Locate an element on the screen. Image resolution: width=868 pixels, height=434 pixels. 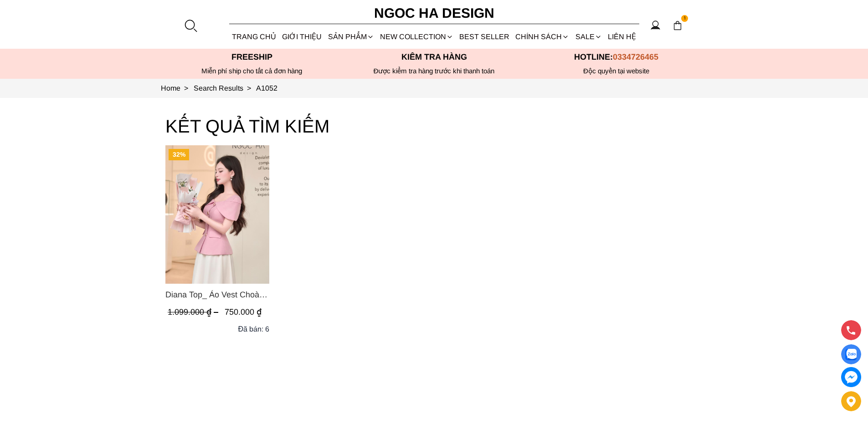
img: Display image is located at coordinates (850, 354).